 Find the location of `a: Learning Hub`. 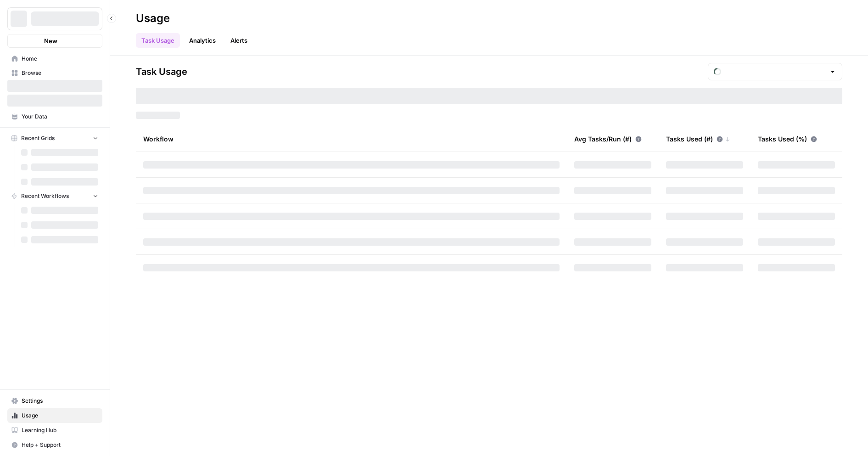

a: Learning Hub is located at coordinates (55, 430).